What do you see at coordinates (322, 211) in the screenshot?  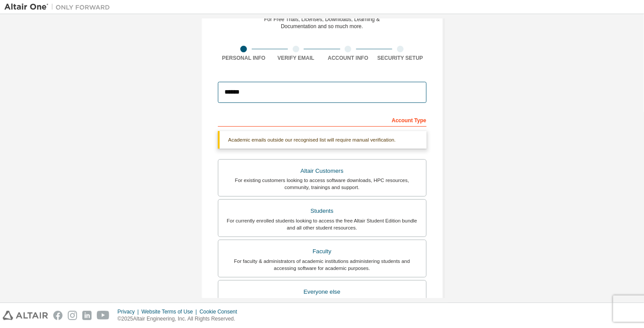 I see `div: Students` at bounding box center [322, 211].